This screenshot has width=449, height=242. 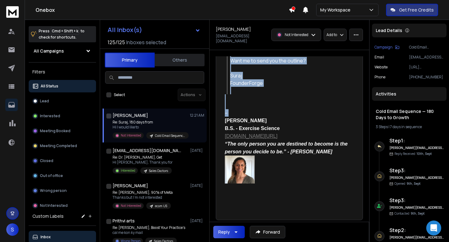 What do you see at coordinates (289, 79) in the screenshot?
I see `div: Suraj FounderForge` at bounding box center [289, 79].